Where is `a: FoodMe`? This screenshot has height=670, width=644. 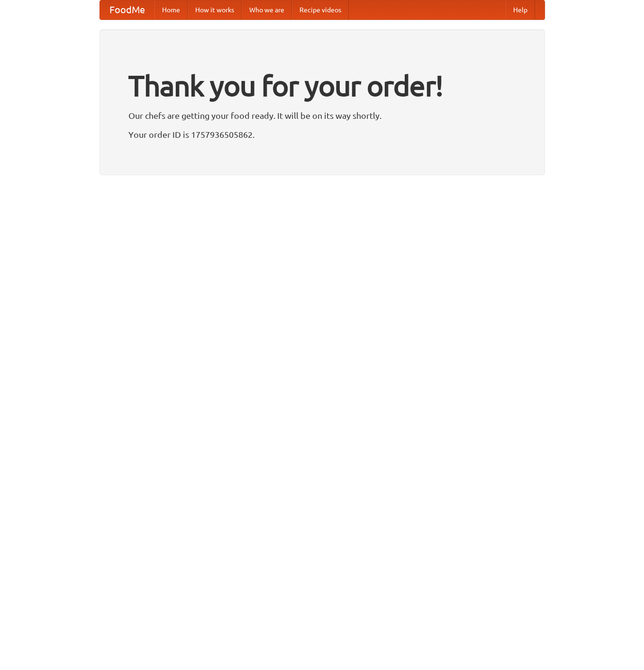
a: FoodMe is located at coordinates (127, 10).